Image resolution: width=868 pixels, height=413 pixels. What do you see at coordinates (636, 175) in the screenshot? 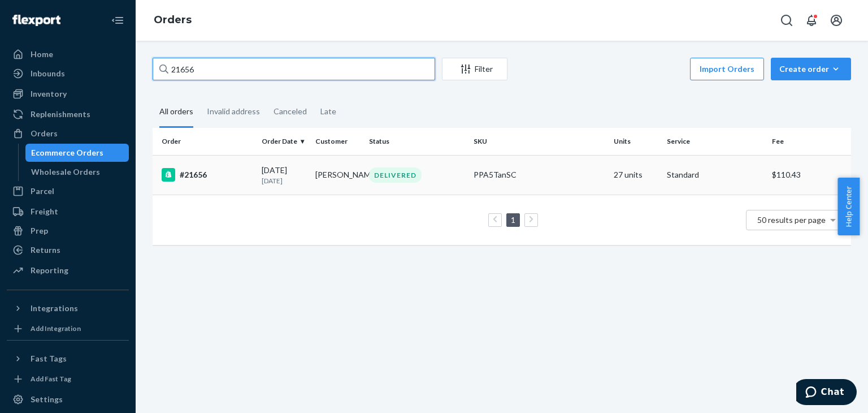
I see `td: 27 units` at bounding box center [636, 175].